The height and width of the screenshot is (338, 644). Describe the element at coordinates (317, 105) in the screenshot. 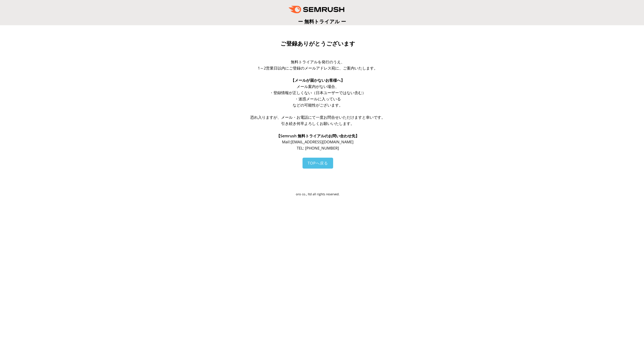

I see `span: などの可能性がございます。` at that location.